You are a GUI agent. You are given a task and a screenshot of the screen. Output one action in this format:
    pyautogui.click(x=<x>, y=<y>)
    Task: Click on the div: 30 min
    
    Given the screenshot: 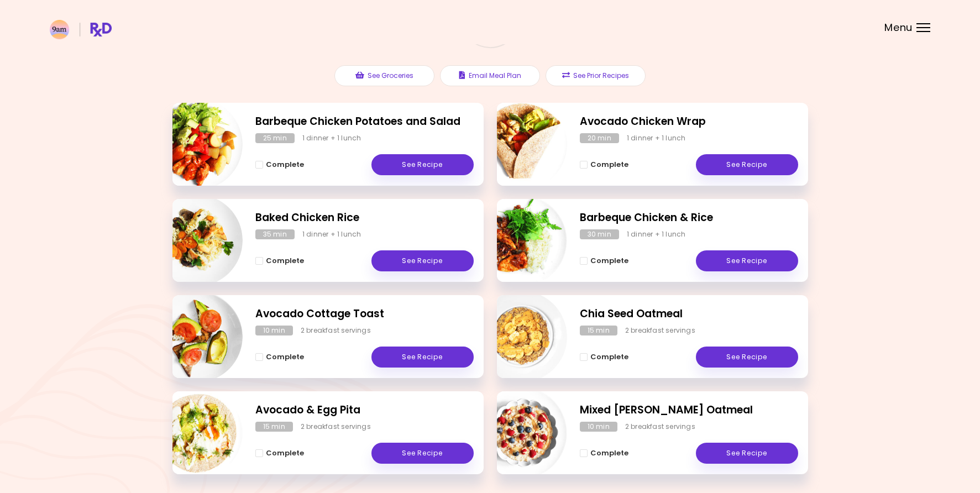 What is the action you would take?
    pyautogui.click(x=599, y=235)
    